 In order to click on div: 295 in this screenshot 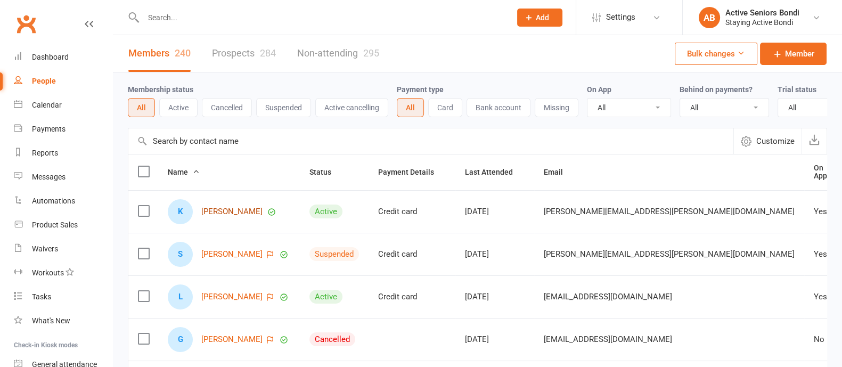, I will do `click(371, 53)`.